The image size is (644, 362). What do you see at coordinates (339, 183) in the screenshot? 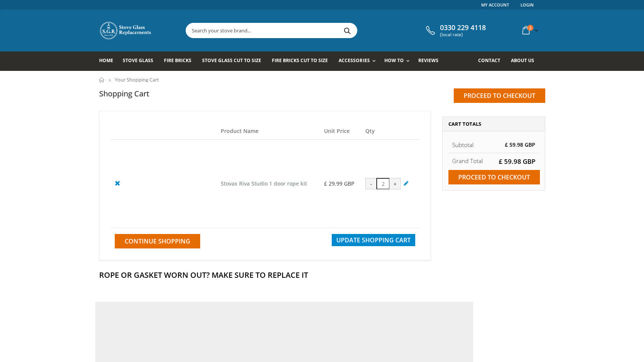
I see `span: £ 29.99 GBP` at bounding box center [339, 183].